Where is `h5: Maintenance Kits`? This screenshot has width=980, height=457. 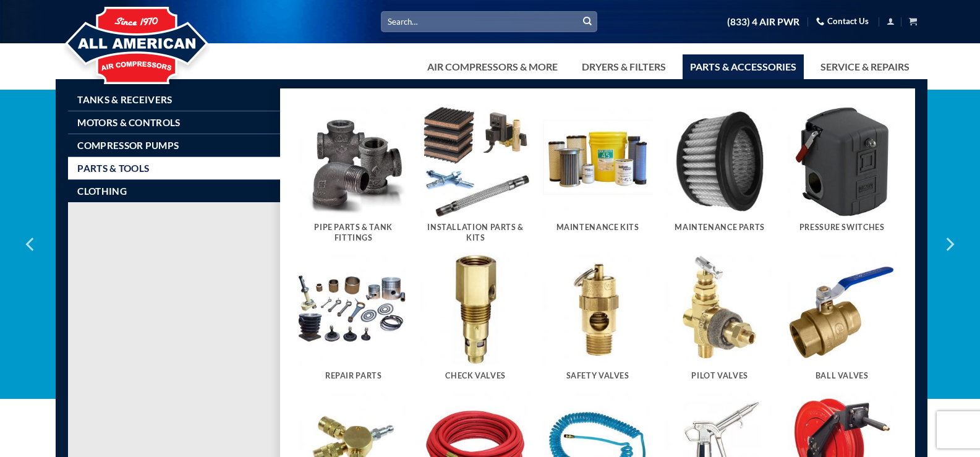 h5: Maintenance Kits is located at coordinates (598, 227).